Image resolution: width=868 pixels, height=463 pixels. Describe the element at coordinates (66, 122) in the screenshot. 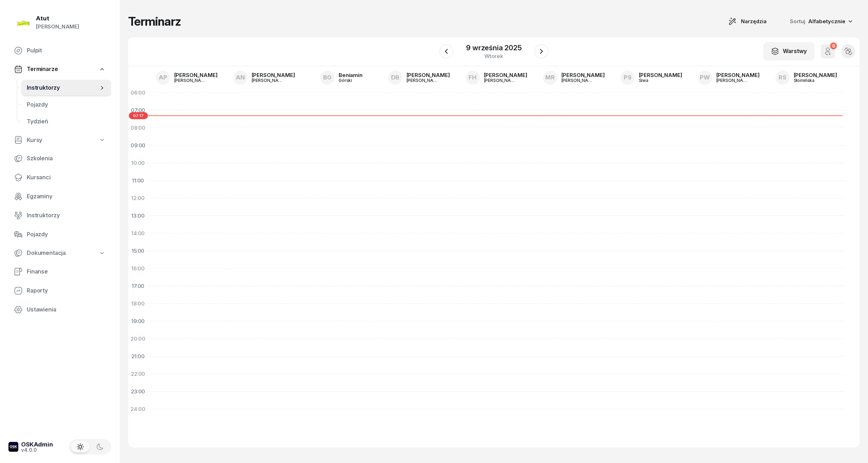

I see `span: Tydzień` at that location.